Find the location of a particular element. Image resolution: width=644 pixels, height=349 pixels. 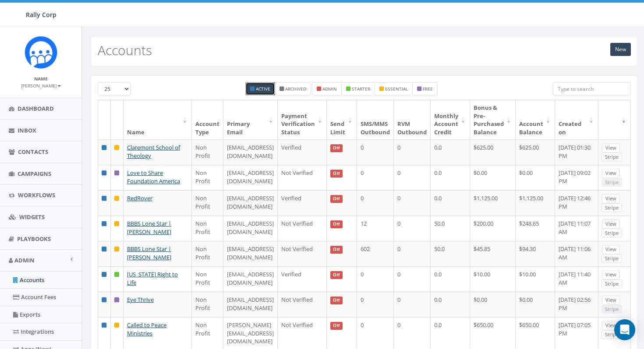

th: Bonus &amp; Pre-Purchased Balance: activate to sort column ascending is located at coordinates (492, 120).